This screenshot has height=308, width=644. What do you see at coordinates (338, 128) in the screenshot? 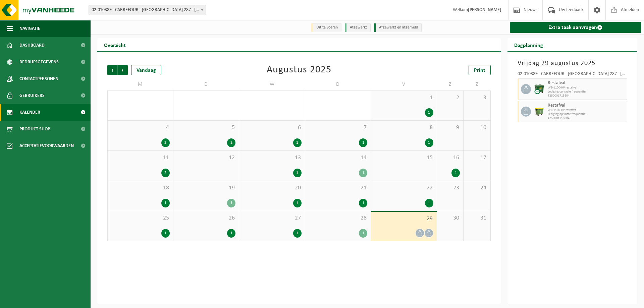
I see `span: 7` at bounding box center [338, 128].